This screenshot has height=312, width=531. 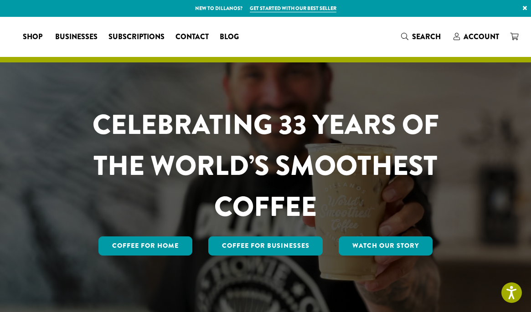 I want to click on span: Subscriptions, so click(x=136, y=37).